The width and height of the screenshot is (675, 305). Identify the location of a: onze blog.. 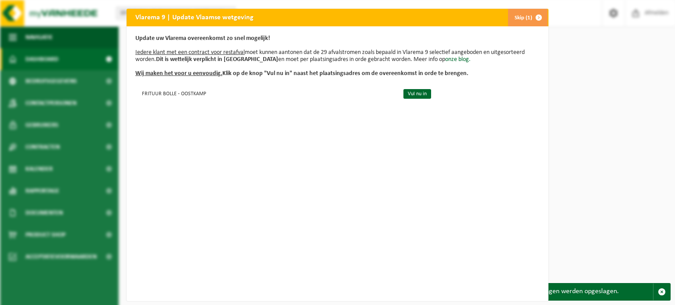
(458, 59).